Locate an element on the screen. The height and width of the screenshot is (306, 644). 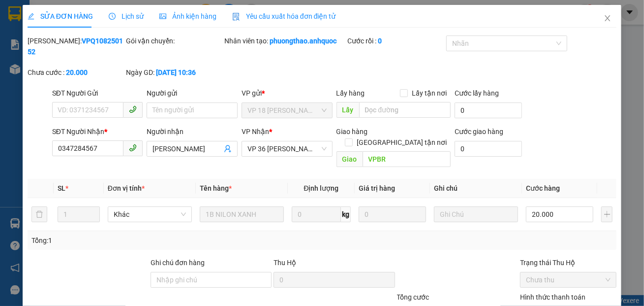
button: plus is located at coordinates (607, 214).